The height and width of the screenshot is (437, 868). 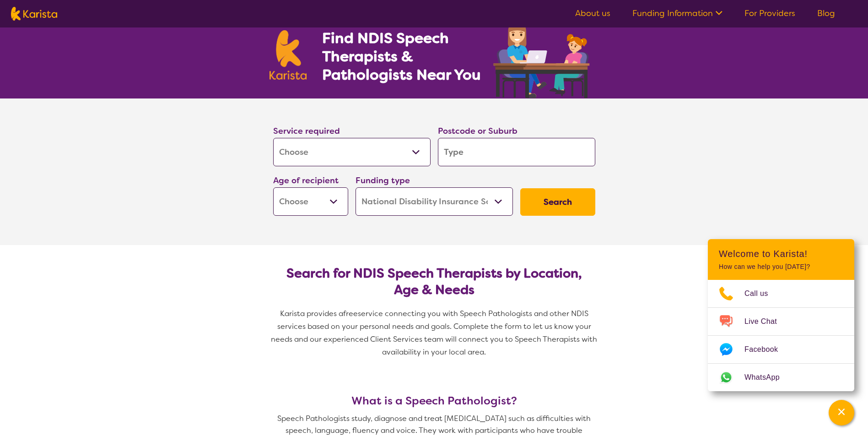 I want to click on a: About us, so click(x=593, y=13).